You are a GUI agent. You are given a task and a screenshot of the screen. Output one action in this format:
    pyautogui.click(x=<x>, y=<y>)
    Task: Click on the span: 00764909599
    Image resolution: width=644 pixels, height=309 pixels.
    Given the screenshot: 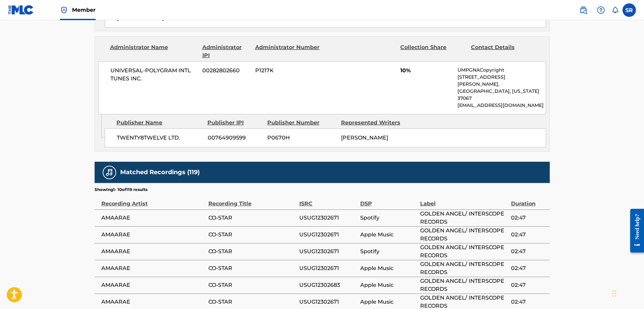 What is the action you would take?
    pyautogui.click(x=235, y=138)
    